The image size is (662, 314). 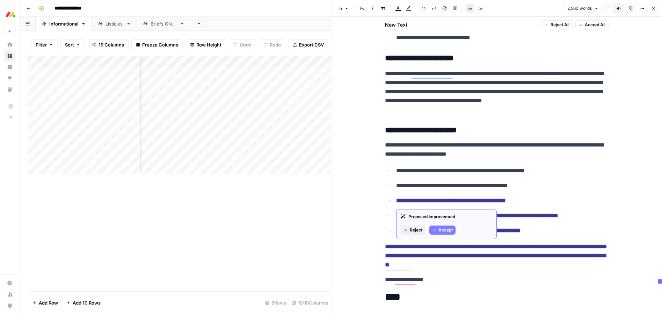 What do you see at coordinates (272, 45) in the screenshot?
I see `button: Redo` at bounding box center [272, 45].